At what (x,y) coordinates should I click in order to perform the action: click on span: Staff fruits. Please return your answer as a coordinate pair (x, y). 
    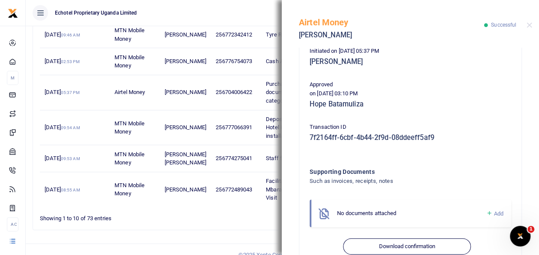
    Looking at the image, I should click on (279, 158).